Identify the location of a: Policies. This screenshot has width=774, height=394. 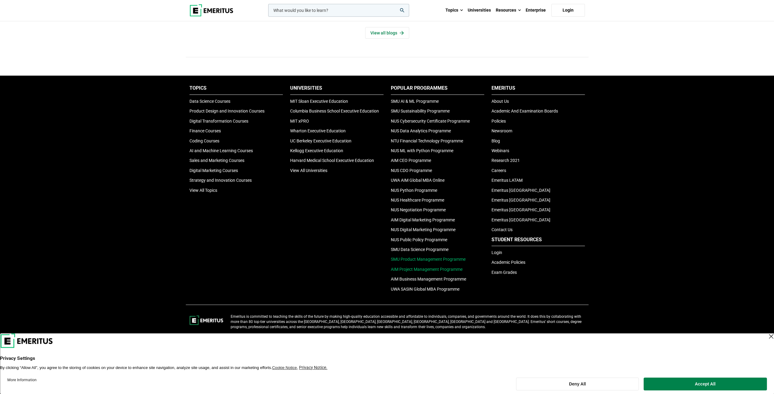
(499, 121).